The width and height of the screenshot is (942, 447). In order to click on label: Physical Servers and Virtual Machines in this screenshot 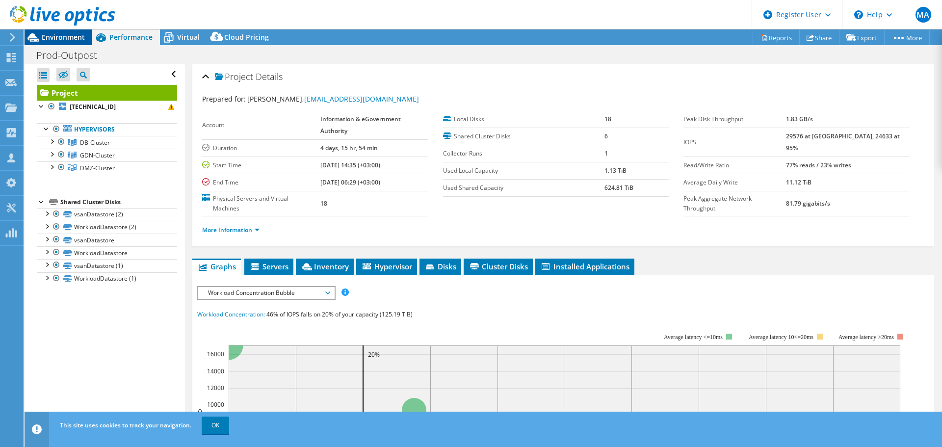, I will do `click(261, 204)`.